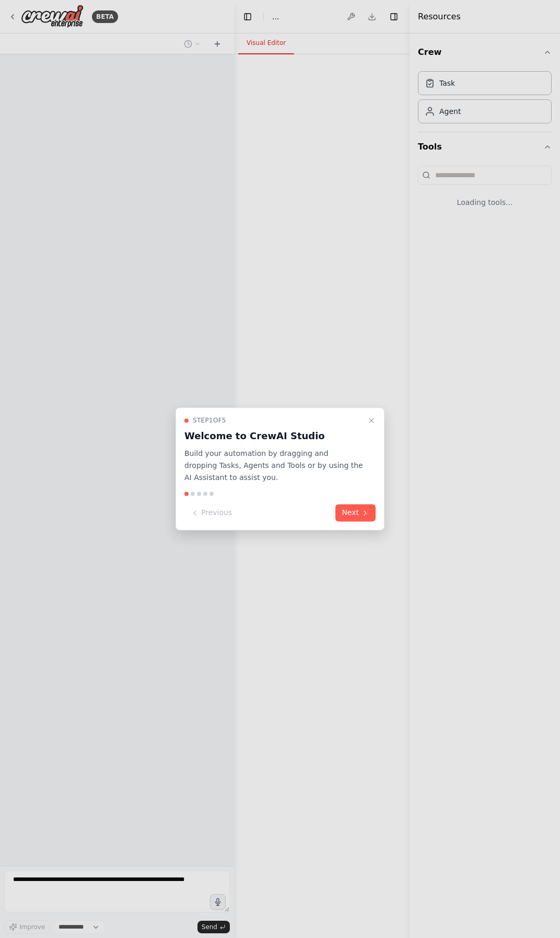 Image resolution: width=560 pixels, height=938 pixels. Describe the element at coordinates (274, 436) in the screenshot. I see `h3: Welcome to CrewAI Studio` at that location.